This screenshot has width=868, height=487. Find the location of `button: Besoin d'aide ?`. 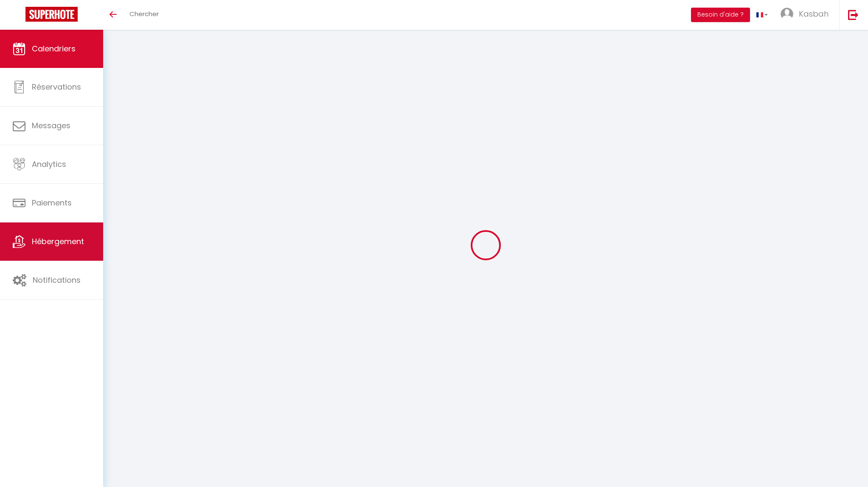

button: Besoin d'aide ? is located at coordinates (720, 15).